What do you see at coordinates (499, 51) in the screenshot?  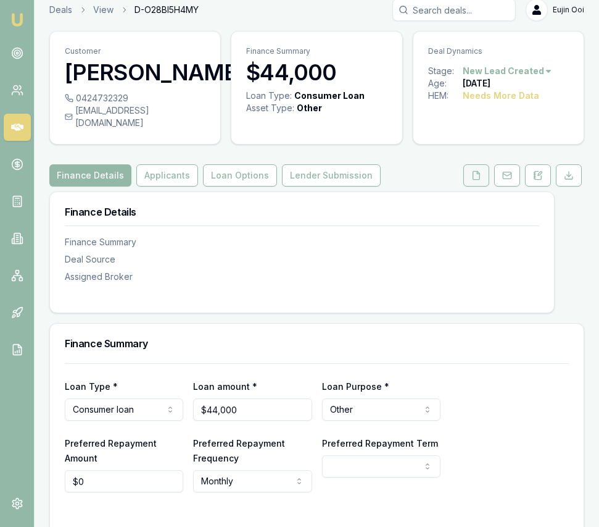 I see `p: Deal Dynamics` at bounding box center [499, 51].